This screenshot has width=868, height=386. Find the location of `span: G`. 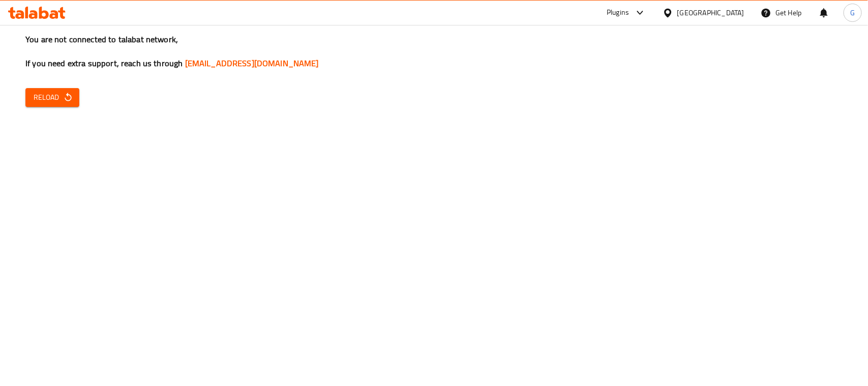

span: G is located at coordinates (852, 13).